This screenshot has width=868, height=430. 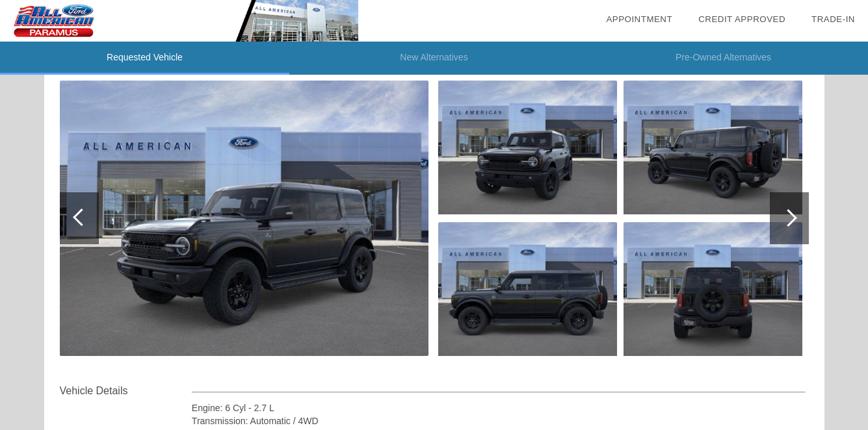 What do you see at coordinates (244, 218) in the screenshot?
I see `img: 1.jpg` at bounding box center [244, 218].